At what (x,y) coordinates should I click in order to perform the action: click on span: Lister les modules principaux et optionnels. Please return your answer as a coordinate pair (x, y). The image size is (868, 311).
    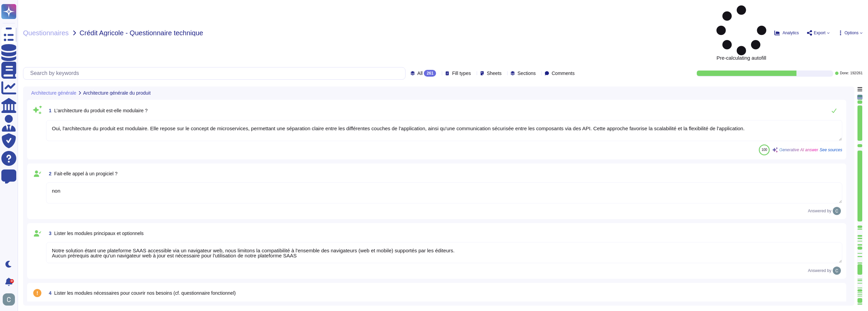
    Looking at the image, I should click on (99, 233).